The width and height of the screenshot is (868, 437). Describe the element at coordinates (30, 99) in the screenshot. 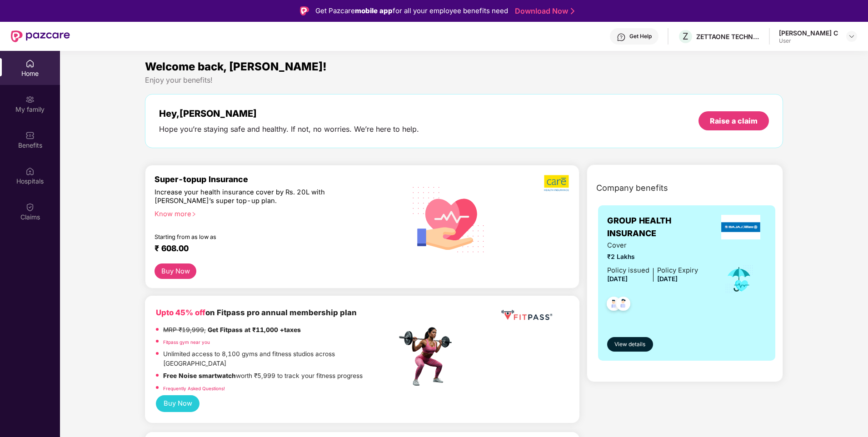

I see `img: svg+xml;base64,PHN2ZyB3aWR0aD0iMjAiIGhlaWdodD0iMjAiIHZpZXdCb3g9IjAgMCAyMCAyMCIgZmlsbD0ibm9uZSIgeG...` at that location.